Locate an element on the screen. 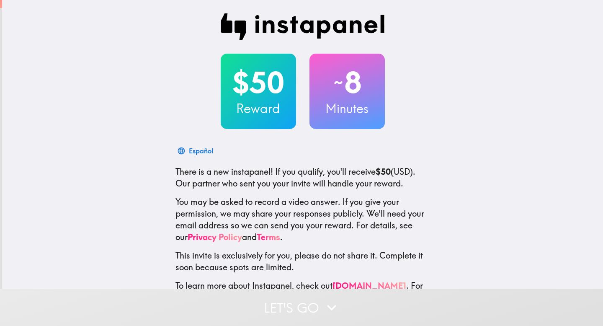  h2: 8 is located at coordinates (347, 82).